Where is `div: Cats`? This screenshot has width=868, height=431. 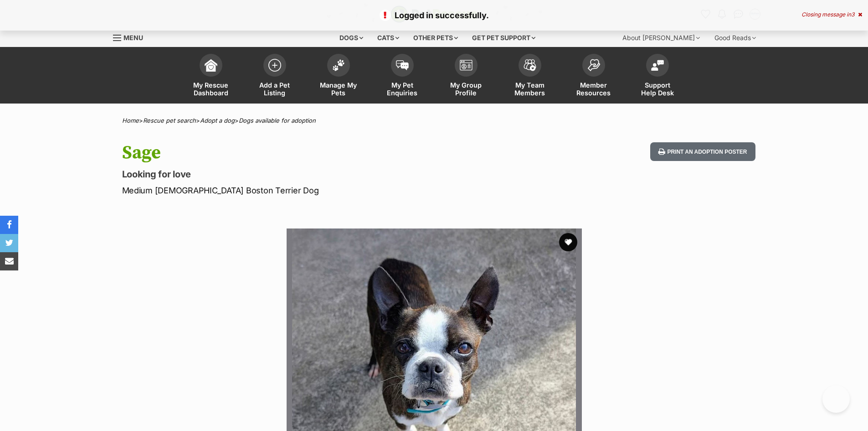 div: Cats is located at coordinates (388, 38).